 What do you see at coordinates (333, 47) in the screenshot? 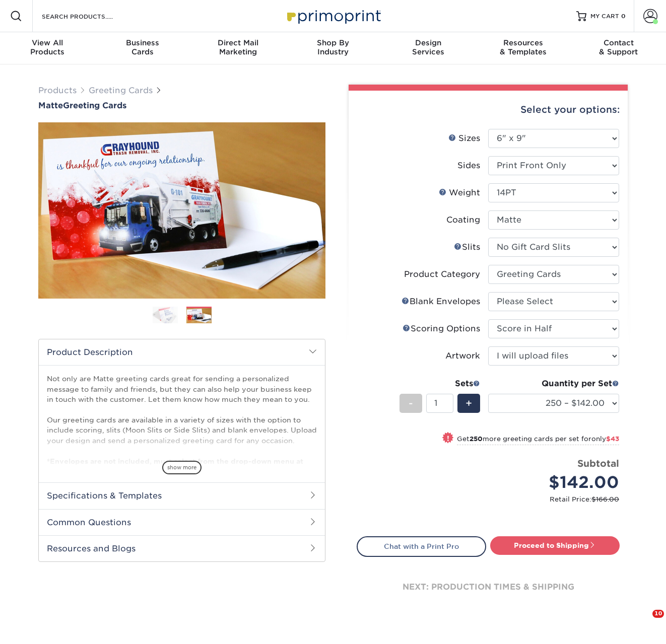
I see `div: Industry` at bounding box center [333, 47].